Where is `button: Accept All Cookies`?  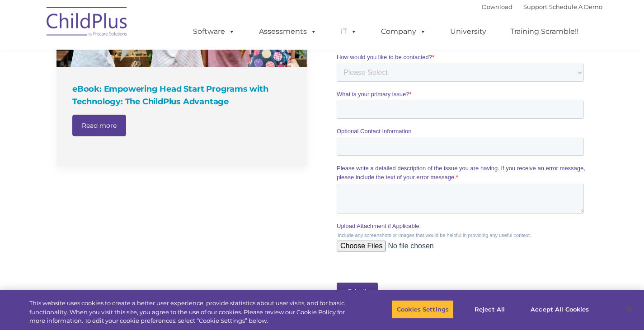 button: Accept All Cookies is located at coordinates (560, 309).